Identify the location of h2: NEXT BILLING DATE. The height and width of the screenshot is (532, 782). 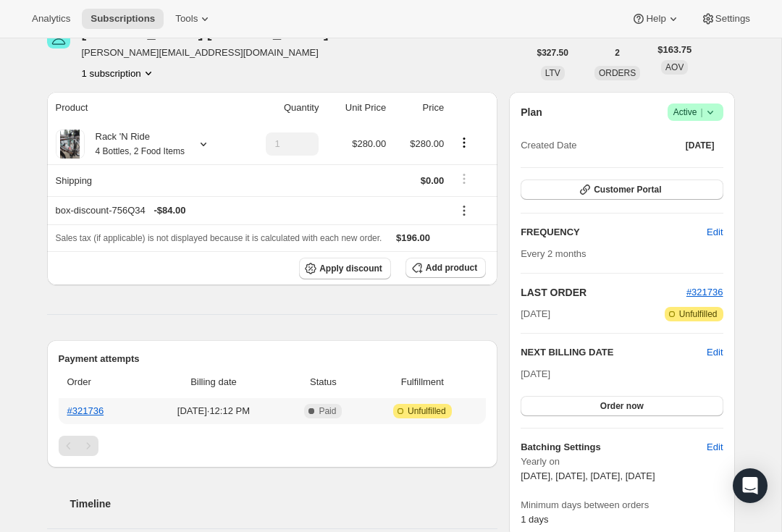
(613, 352).